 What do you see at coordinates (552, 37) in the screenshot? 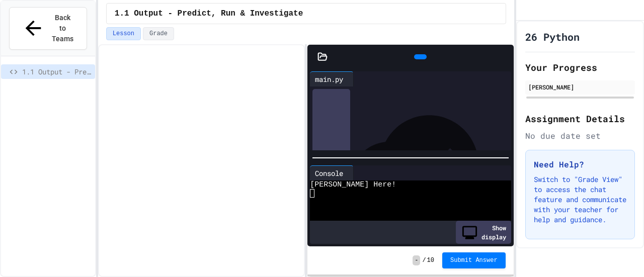
I see `h1: 26 Python` at bounding box center [552, 37].